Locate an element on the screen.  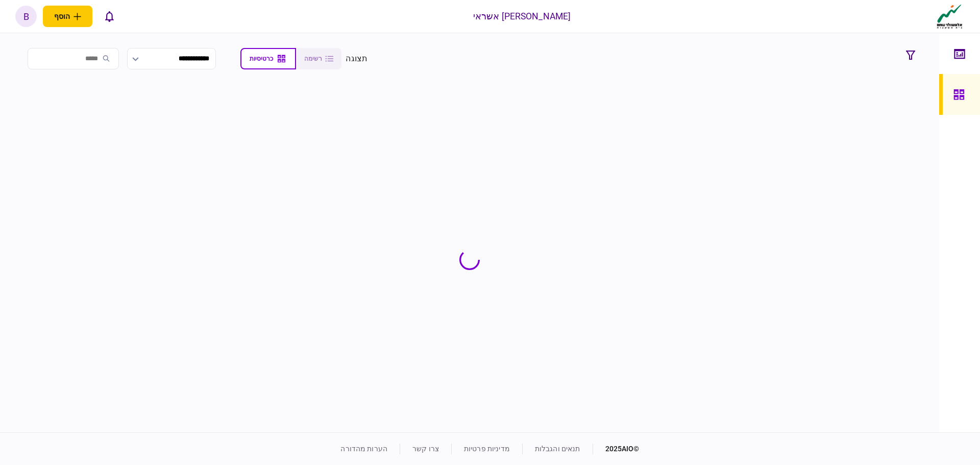
span: כרטיסיות is located at coordinates (262, 59).